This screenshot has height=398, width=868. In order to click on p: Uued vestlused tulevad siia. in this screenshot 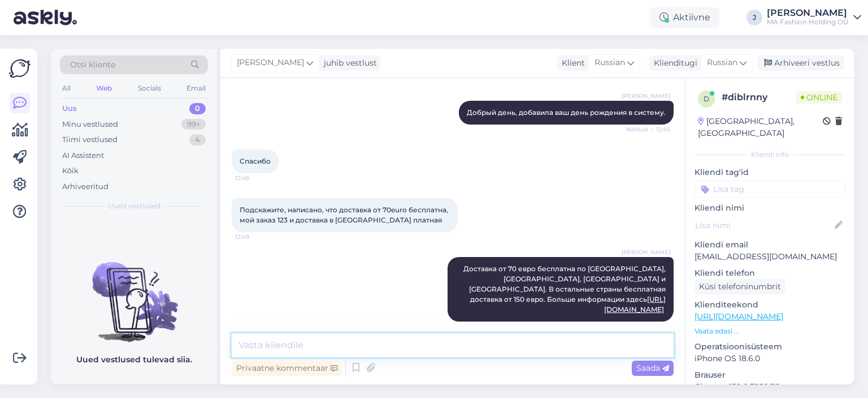, I will do `click(134, 359)`.